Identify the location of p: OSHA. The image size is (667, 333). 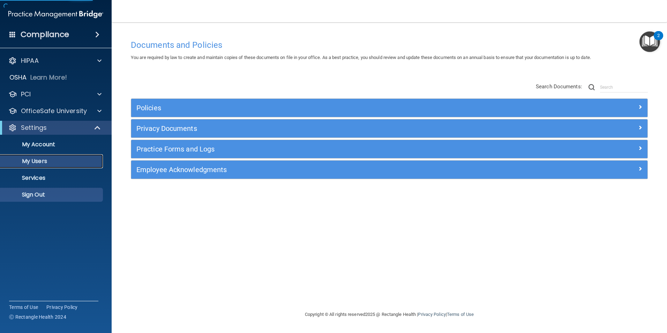
(18, 77).